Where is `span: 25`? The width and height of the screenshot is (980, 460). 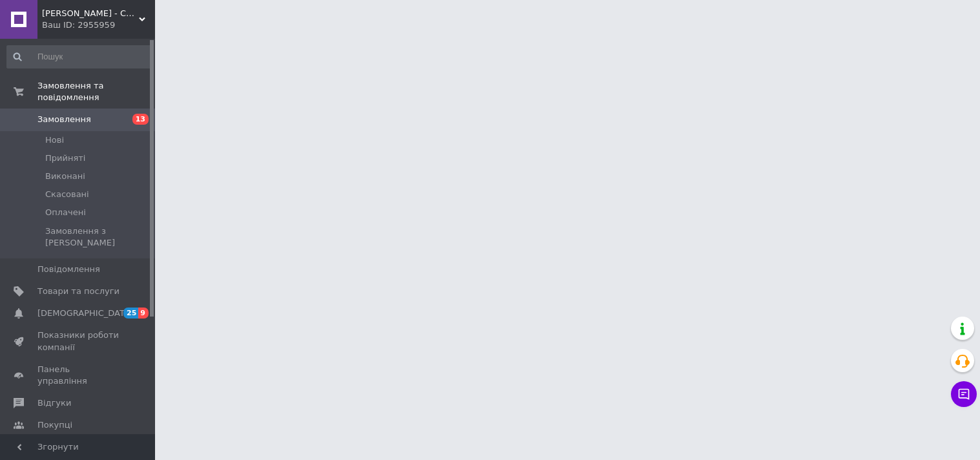 span: 25 is located at coordinates (131, 313).